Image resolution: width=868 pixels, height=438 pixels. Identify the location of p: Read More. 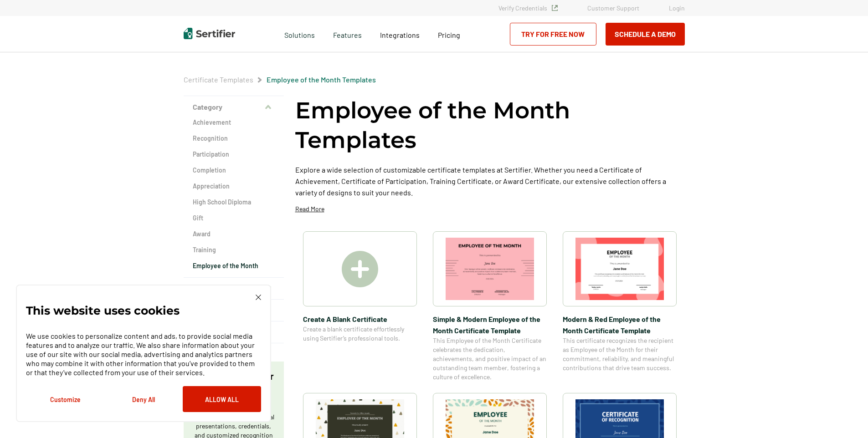
(310, 209).